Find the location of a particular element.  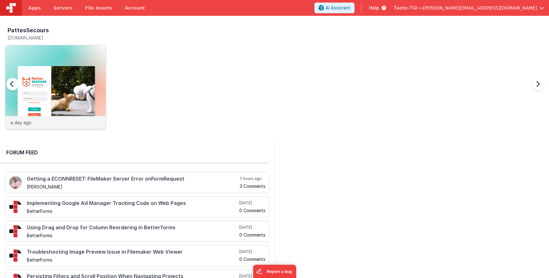

h5: 3 Comments is located at coordinates (253, 186).